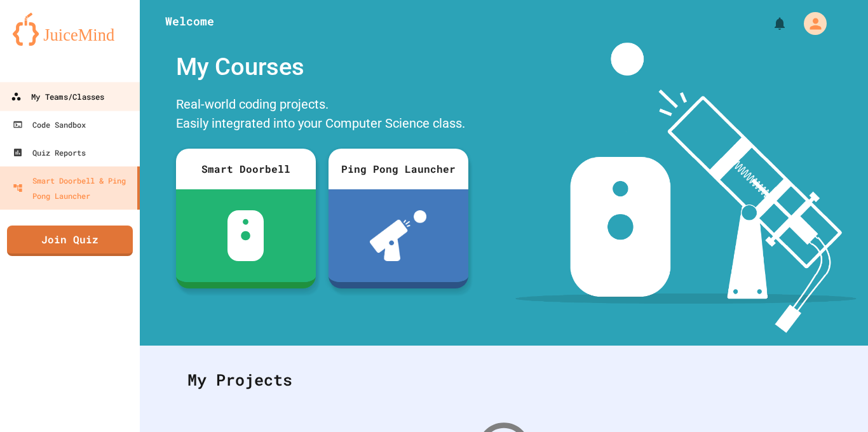  I want to click on img: ppl-with-ball.png, so click(398, 235).